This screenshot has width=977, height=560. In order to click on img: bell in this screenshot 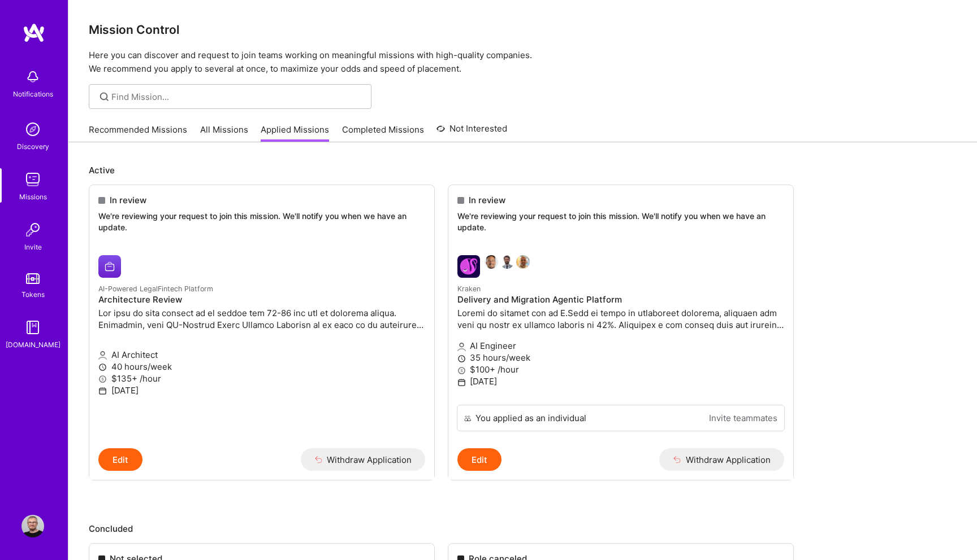, I will do `click(33, 77)`.